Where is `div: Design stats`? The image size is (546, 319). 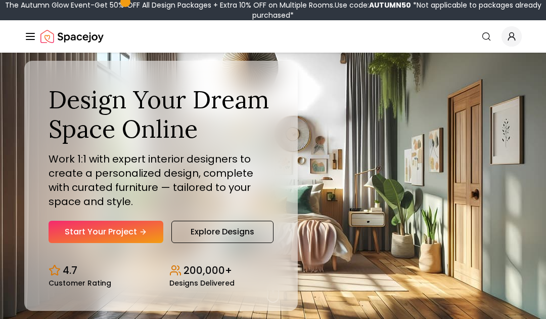 div: Design stats is located at coordinates (161, 271).